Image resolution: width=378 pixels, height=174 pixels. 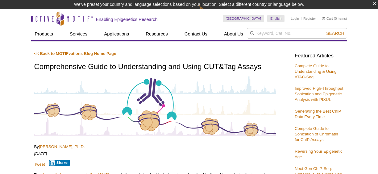 What do you see at coordinates (59, 163) in the screenshot?
I see `button: Share` at bounding box center [59, 163].